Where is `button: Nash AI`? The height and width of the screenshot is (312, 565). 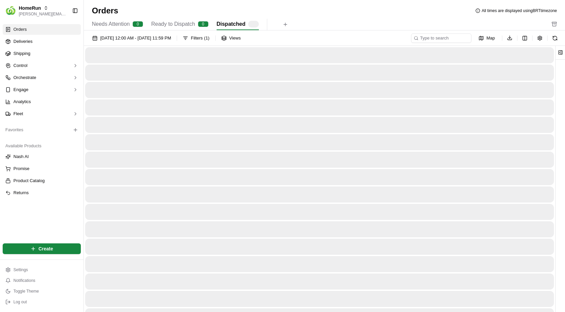
button: Nash AI is located at coordinates (42, 157).